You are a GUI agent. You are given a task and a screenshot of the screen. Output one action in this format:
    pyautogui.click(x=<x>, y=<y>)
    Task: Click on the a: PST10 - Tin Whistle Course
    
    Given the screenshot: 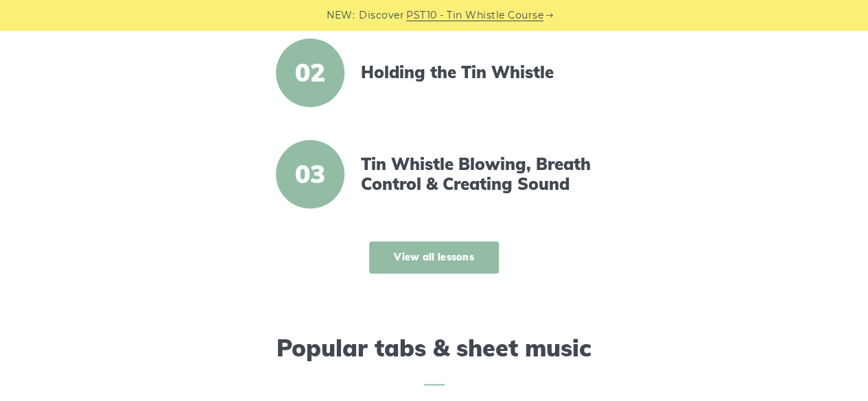 What is the action you would take?
    pyautogui.click(x=475, y=15)
    